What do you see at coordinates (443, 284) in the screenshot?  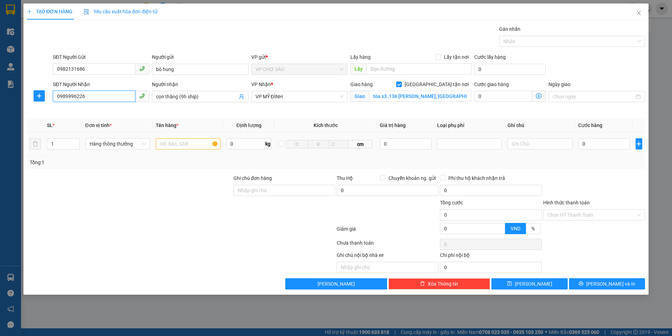 I see `span: Xóa Thông tin` at bounding box center [443, 284].